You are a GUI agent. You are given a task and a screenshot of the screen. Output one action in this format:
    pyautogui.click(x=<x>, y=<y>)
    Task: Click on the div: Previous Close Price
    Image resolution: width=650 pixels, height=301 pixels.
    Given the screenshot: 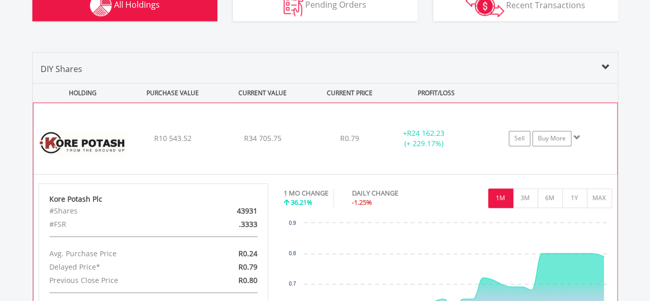 What is the action you would take?
    pyautogui.click(x=116, y=280)
    